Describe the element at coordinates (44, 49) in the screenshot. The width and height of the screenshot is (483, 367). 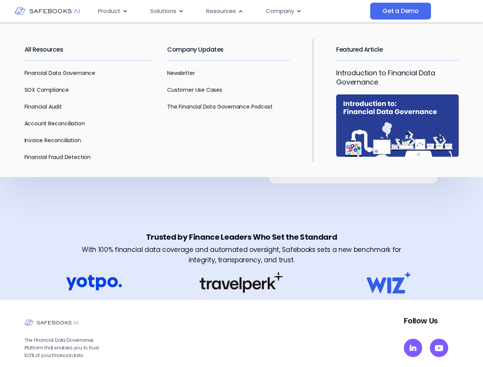
I see `a: All Resources` at that location.